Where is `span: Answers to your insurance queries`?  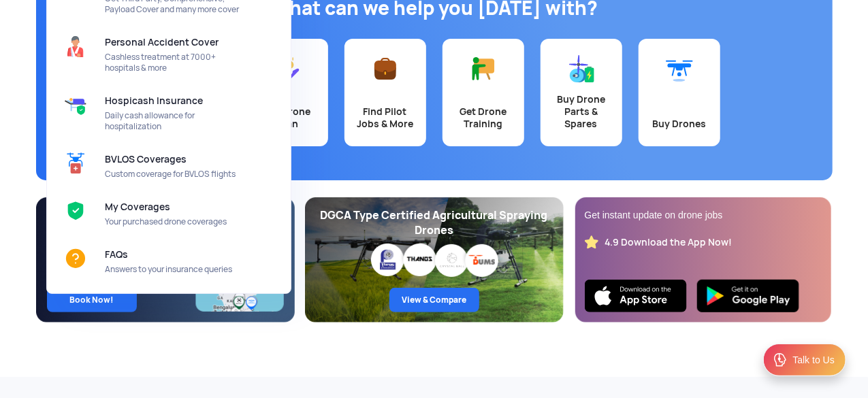
span: Answers to your insurance queries is located at coordinates (176, 270).